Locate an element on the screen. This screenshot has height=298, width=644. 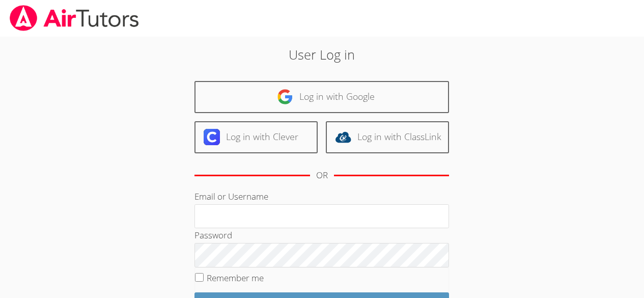
img: google-logo-50288ca7cdecda66e5e0955fdab243c47b7ad437acaf1139b6f446037453330a.svg is located at coordinates (285, 97).